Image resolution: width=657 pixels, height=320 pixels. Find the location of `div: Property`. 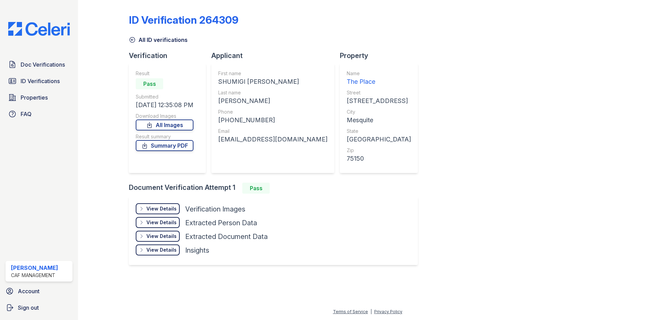

div: Property is located at coordinates (381, 56).